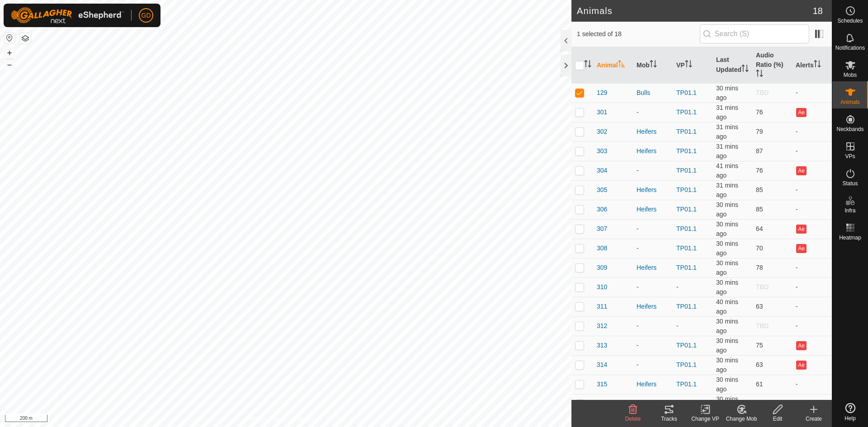 The width and height of the screenshot is (868, 427). What do you see at coordinates (754, 34) in the screenshot?
I see `input: Search (S)` at bounding box center [754, 34].